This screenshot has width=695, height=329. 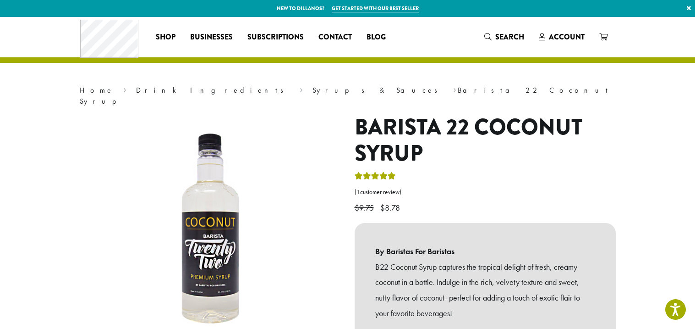 I want to click on h1: Barista 22 Coconut Syrup, so click(x=485, y=140).